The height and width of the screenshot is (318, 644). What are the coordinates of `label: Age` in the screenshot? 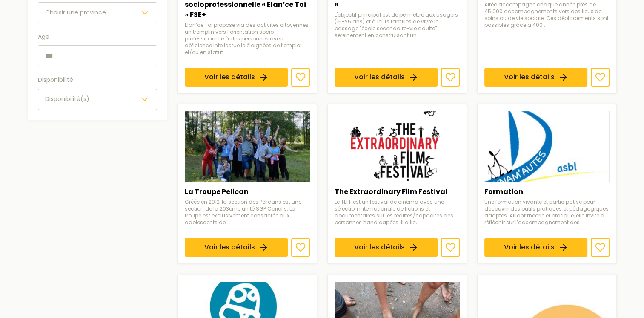 It's located at (97, 37).